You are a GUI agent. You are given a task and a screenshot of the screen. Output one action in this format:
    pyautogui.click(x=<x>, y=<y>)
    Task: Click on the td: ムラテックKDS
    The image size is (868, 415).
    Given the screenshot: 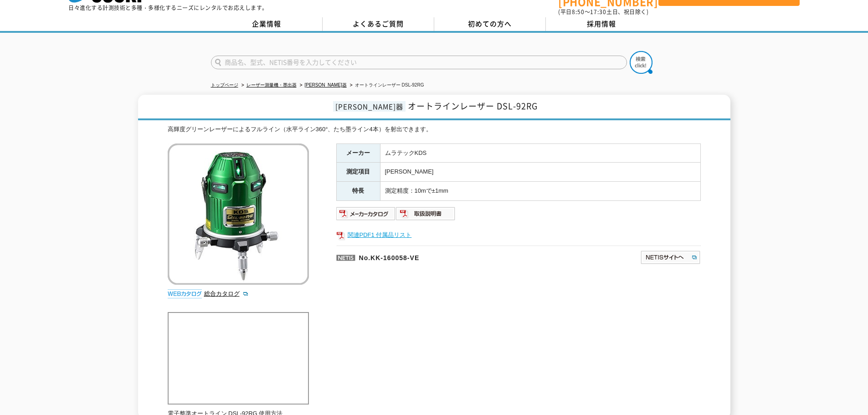 What is the action you would take?
    pyautogui.click(x=540, y=154)
    